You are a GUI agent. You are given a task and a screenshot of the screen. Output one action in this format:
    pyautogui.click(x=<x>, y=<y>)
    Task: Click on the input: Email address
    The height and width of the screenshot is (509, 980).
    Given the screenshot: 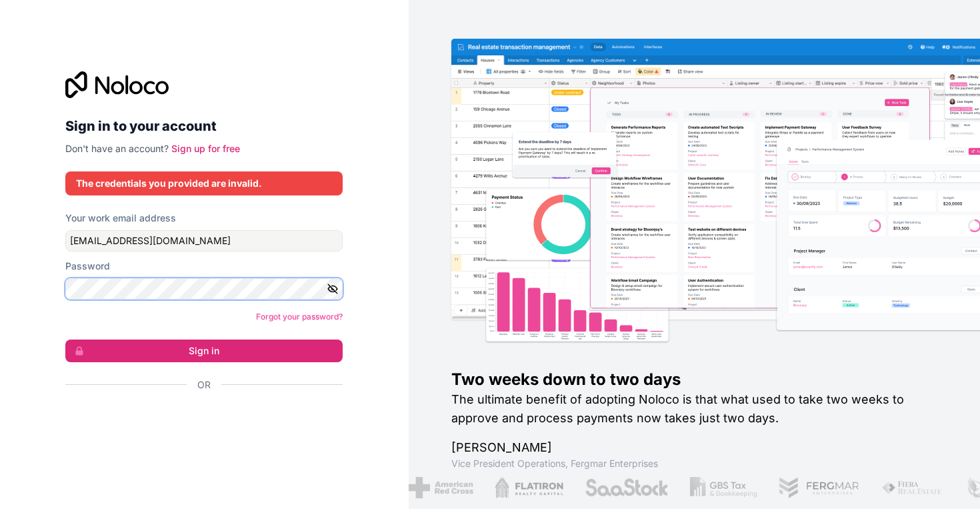 What is the action you would take?
    pyautogui.click(x=204, y=241)
    